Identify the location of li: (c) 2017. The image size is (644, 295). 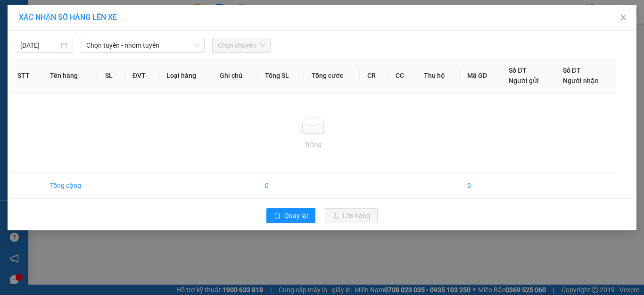
(104, 51).